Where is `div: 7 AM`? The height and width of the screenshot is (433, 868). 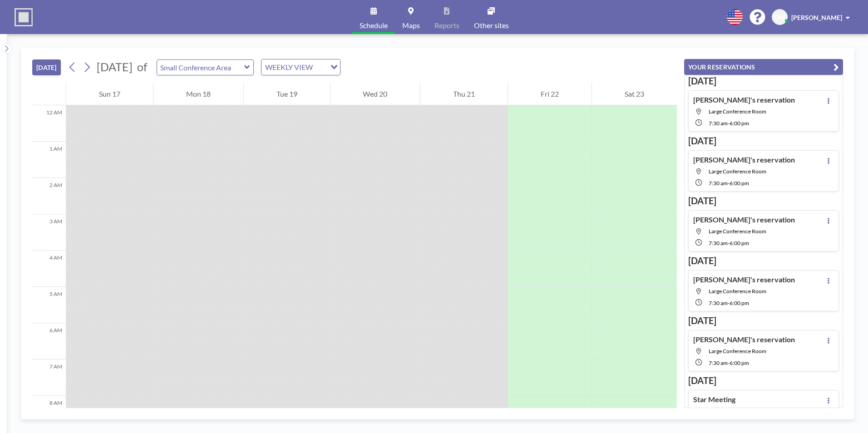 div: 7 AM is located at coordinates (49, 377).